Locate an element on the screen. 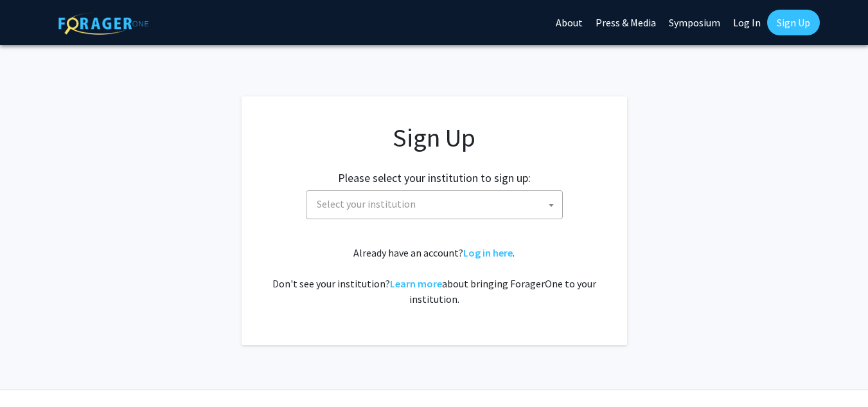 The image size is (868, 407). a: Log in here is located at coordinates (488, 252).